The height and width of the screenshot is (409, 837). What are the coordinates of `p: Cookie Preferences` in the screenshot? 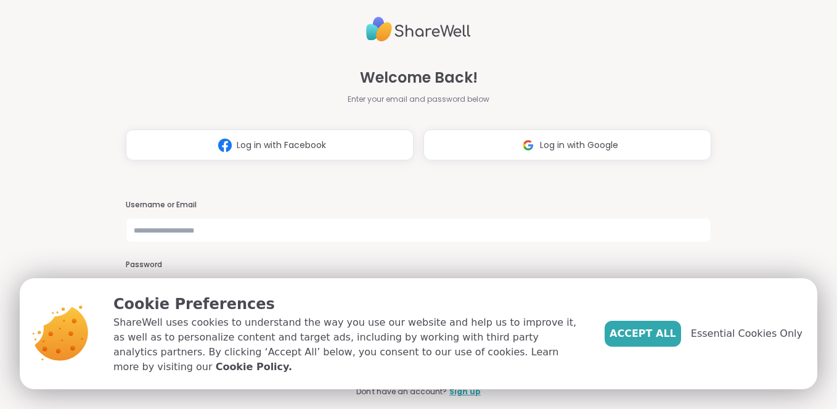 It's located at (349, 304).